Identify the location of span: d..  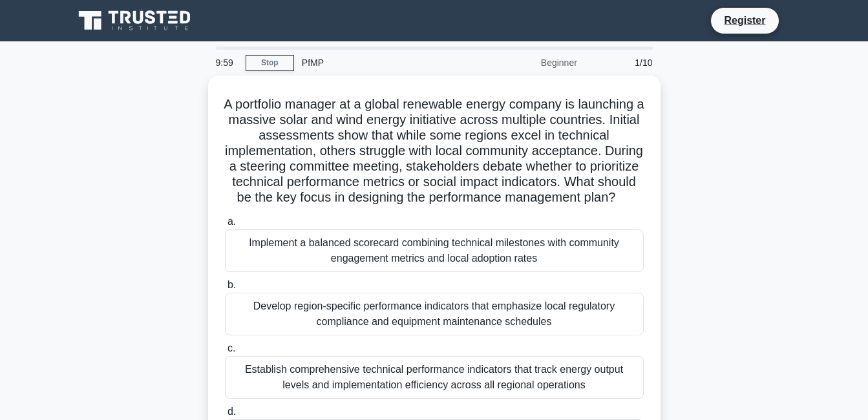
(232, 411).